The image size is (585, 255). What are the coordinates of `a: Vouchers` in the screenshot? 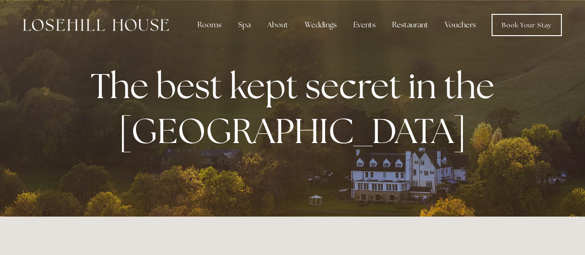 It's located at (460, 25).